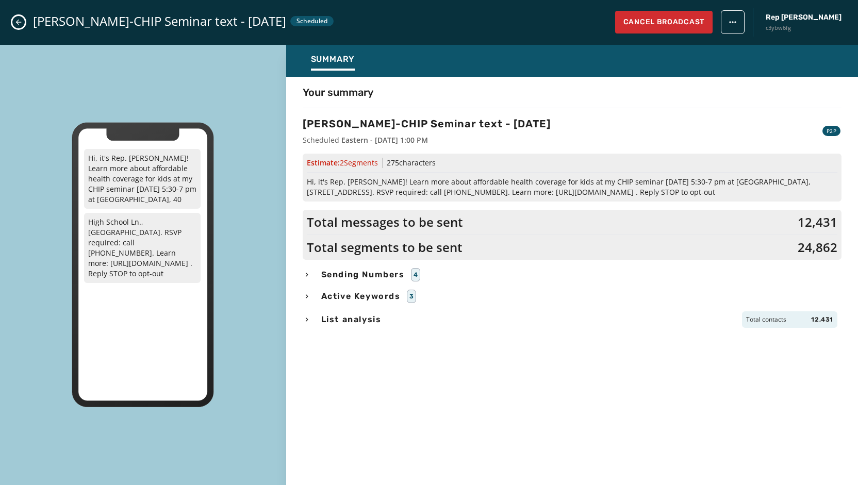  Describe the element at coordinates (385, 222) in the screenshot. I see `span: Total messages to be sent` at that location.